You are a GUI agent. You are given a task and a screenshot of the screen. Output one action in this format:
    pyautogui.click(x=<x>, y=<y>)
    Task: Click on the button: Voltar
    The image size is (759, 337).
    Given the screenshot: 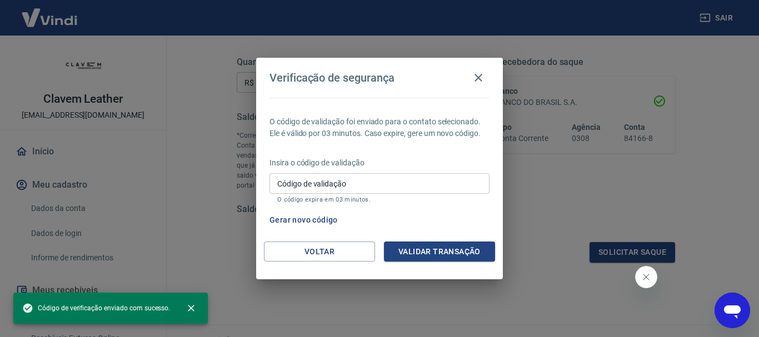 What is the action you would take?
    pyautogui.click(x=320, y=252)
    